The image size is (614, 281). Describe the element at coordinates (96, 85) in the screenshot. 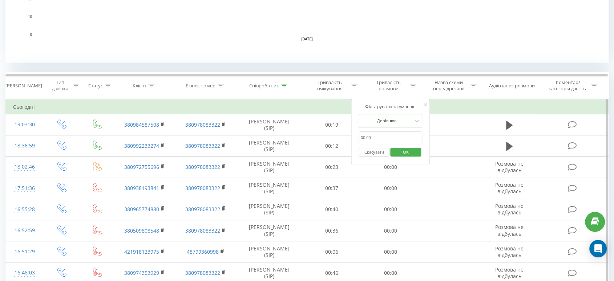

I see `div: Статус` at that location.